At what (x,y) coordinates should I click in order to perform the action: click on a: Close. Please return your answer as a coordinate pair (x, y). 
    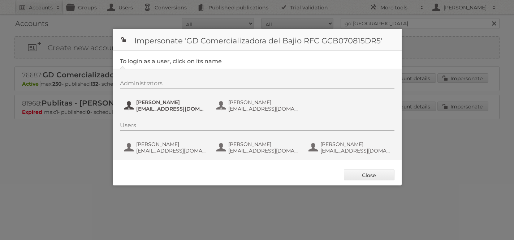
    Looking at the image, I should click on (369, 175).